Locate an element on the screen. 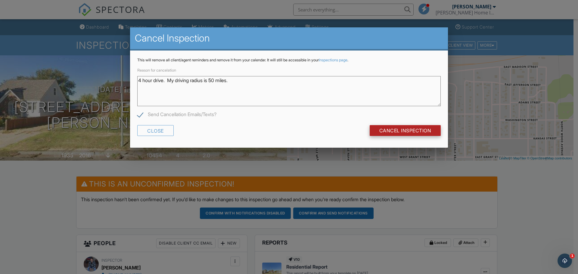 This screenshot has width=578, height=274. label: Reason for cancelation is located at coordinates (157, 70).